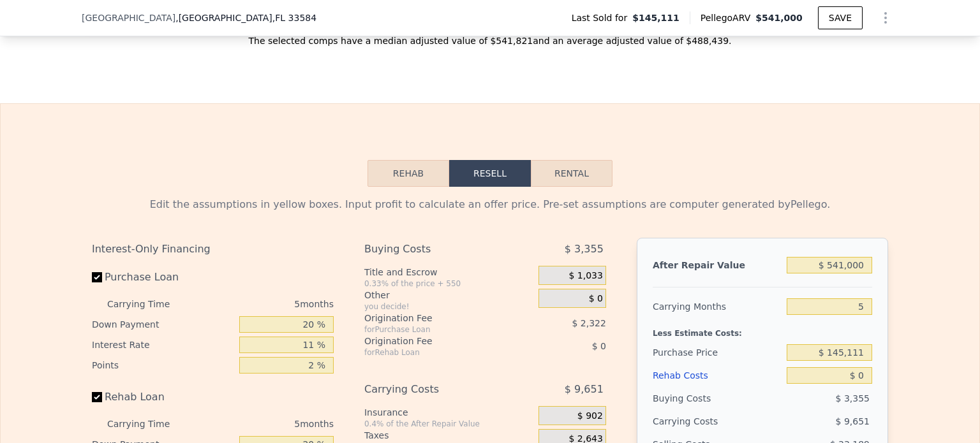  Describe the element at coordinates (408, 174) in the screenshot. I see `button: Rehab` at that location.